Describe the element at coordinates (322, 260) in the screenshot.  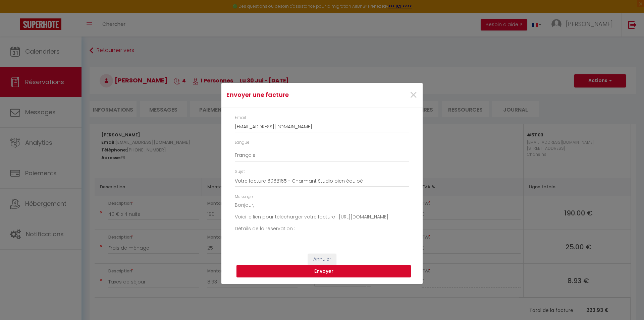
I see `button: Annuler` at that location.